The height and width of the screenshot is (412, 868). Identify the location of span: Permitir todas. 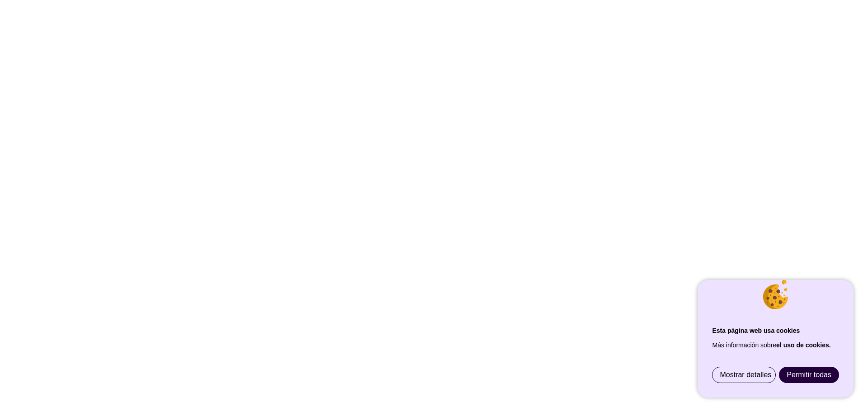
(808, 374).